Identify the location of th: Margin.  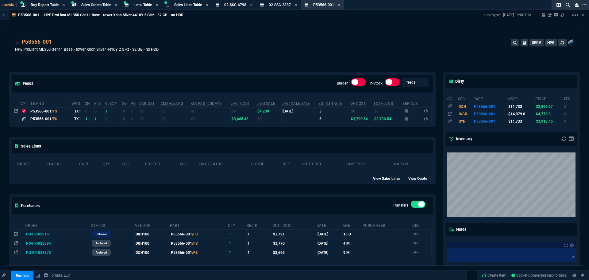
(410, 163).